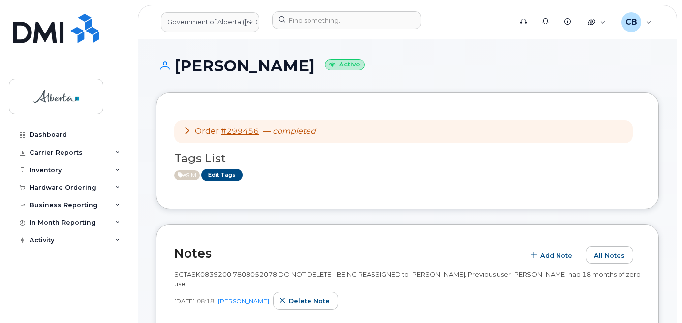  Describe the element at coordinates (306, 301) in the screenshot. I see `button: Delete note` at that location.